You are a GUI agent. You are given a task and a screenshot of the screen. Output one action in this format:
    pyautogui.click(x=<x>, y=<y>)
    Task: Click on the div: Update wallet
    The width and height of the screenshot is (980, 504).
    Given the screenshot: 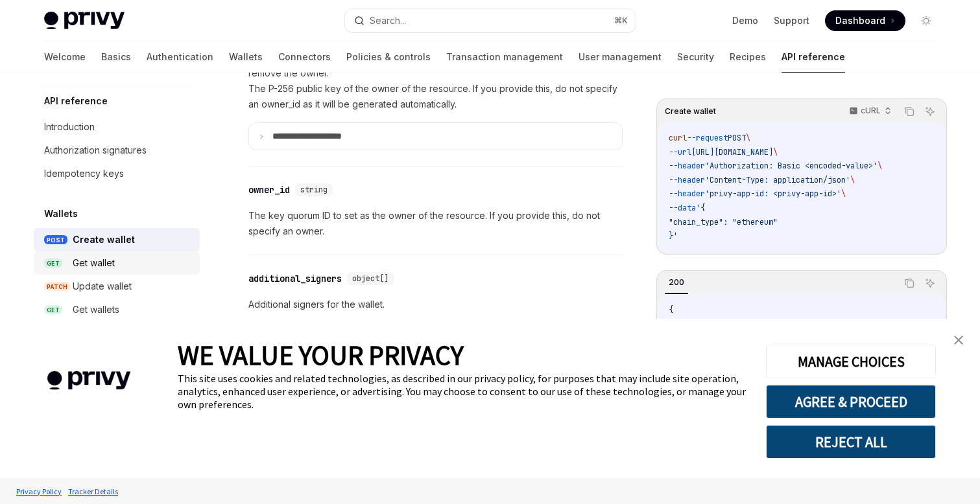 What is the action you would take?
    pyautogui.click(x=102, y=286)
    